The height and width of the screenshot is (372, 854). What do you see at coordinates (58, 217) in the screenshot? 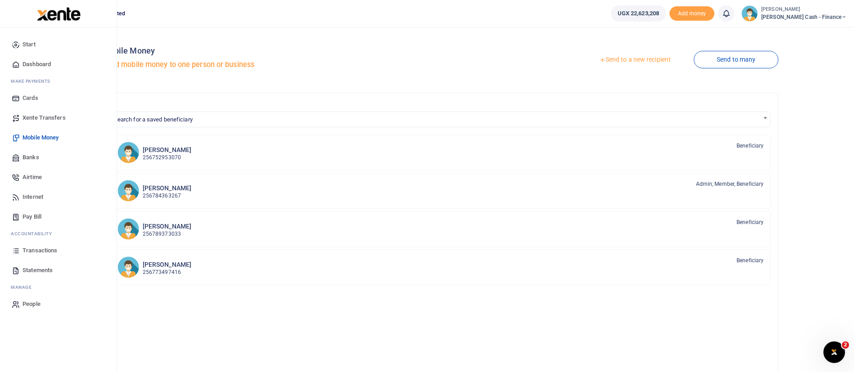
I see `a: Pay Bill` at bounding box center [58, 217].